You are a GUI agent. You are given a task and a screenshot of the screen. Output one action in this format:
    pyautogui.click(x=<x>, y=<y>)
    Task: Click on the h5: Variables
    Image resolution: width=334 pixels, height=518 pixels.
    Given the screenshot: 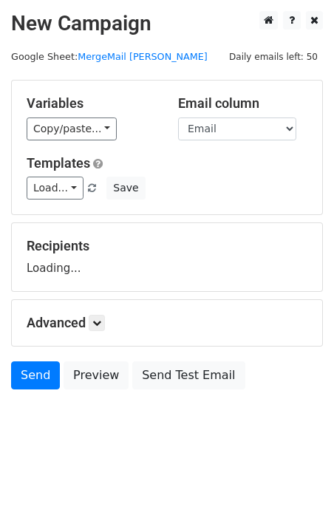 What is the action you would take?
    pyautogui.click(x=91, y=103)
    